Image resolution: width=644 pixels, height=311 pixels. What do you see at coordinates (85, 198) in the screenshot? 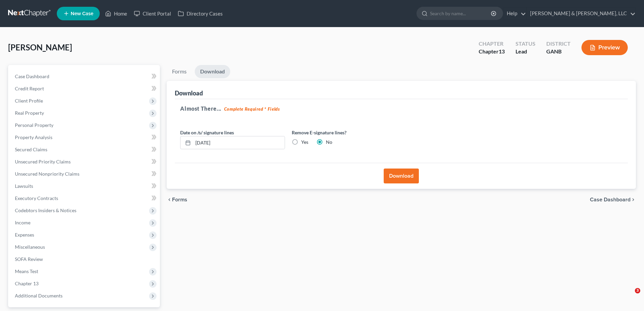
I see `a: Executory Contracts` at bounding box center [85, 198].